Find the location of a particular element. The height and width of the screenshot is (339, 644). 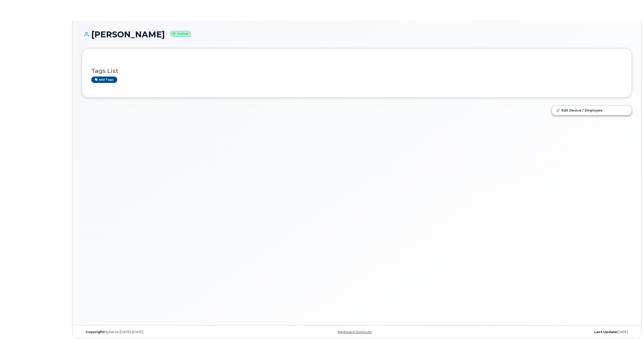

a: Add tags is located at coordinates (104, 79).